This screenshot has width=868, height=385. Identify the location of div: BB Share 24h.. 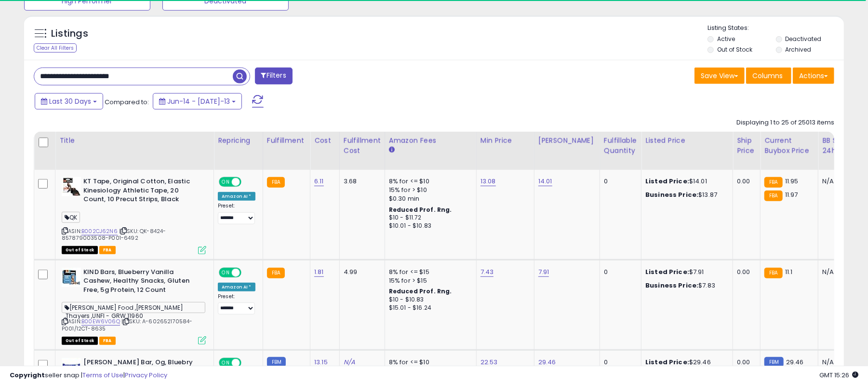
(840, 146).